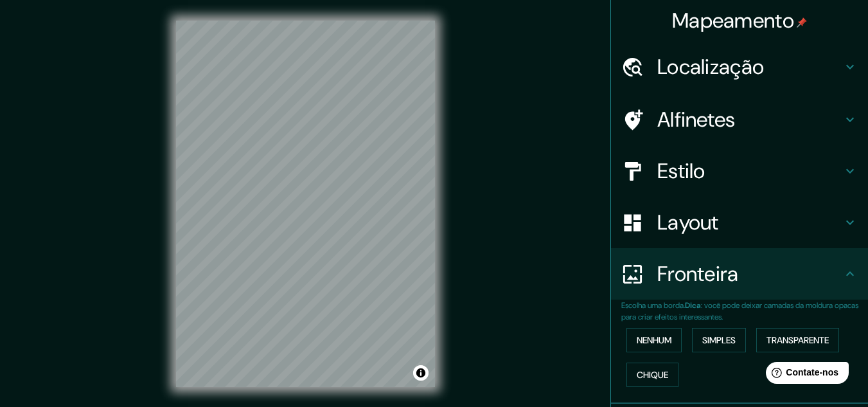  Describe the element at coordinates (654, 340) in the screenshot. I see `button: Nenhum` at that location.